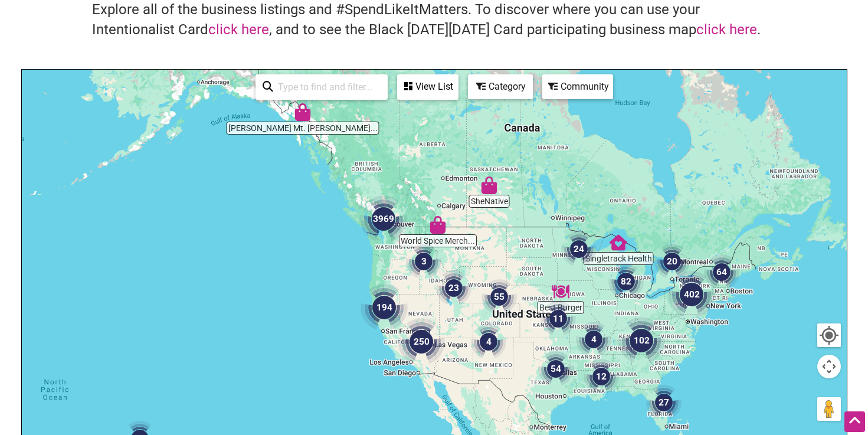 Image resolution: width=868 pixels, height=435 pixels. What do you see at coordinates (561, 292) in the screenshot?
I see `div: Best Burger` at bounding box center [561, 292].